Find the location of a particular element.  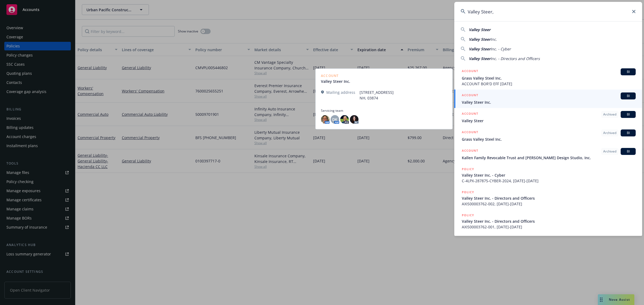

a: ACCOUNTArchivedBIGrass Valley Steel Inc. is located at coordinates (548, 135).